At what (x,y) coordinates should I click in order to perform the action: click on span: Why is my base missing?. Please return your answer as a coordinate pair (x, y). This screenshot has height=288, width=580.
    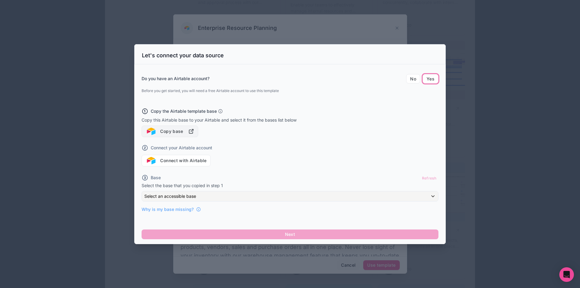
    Looking at the image, I should click on (168, 209).